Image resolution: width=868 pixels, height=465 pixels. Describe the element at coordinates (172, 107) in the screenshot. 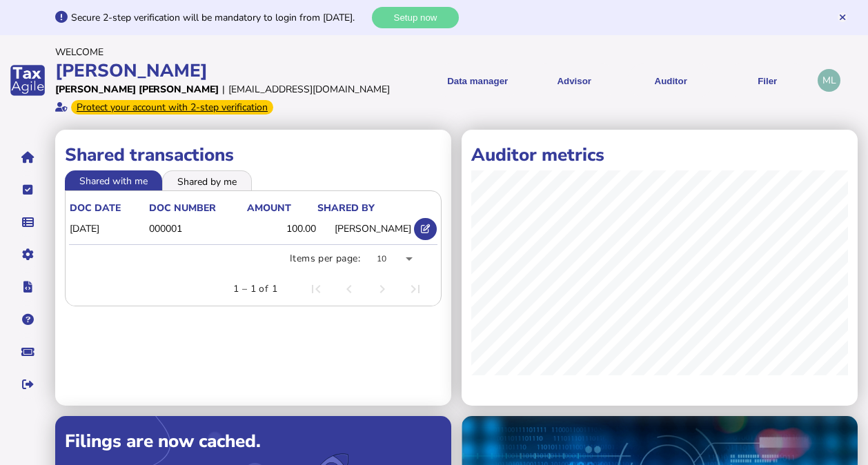

I see `div: From Oct 1, 2025, 2-step verification will be required to login. Set it up now...` at that location.